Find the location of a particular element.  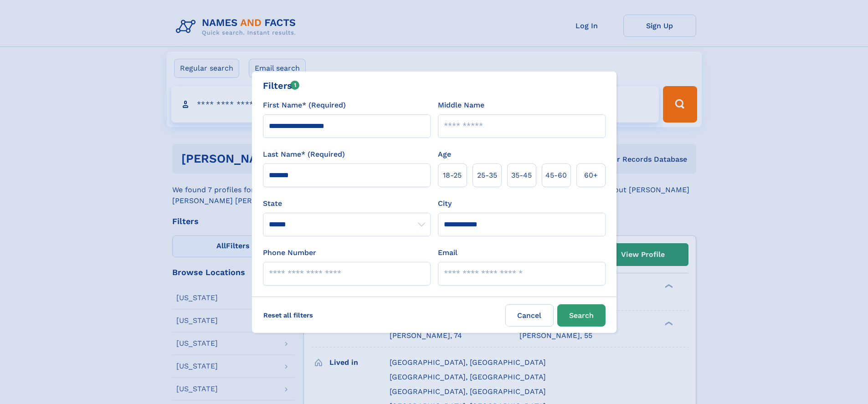

label: State is located at coordinates (347, 204).